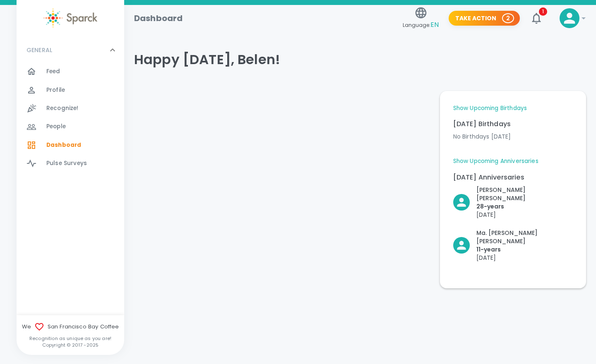  What do you see at coordinates (56, 90) in the screenshot?
I see `span: Profile` at bounding box center [56, 90].